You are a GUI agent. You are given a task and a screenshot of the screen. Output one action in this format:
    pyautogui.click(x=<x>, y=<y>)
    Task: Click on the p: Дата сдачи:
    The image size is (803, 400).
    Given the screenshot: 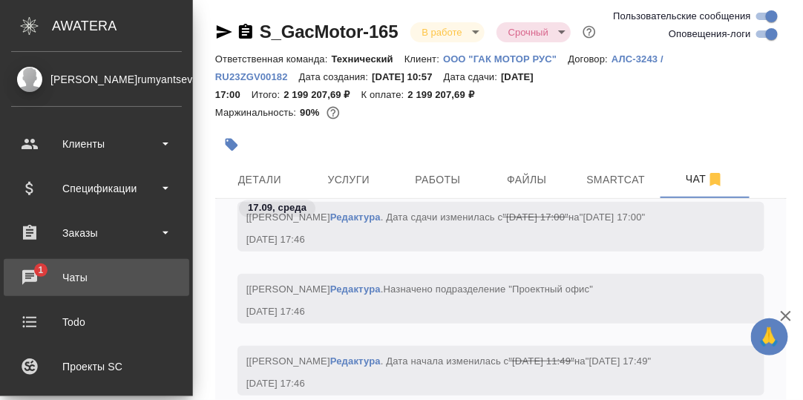 What is the action you would take?
    pyautogui.click(x=472, y=76)
    